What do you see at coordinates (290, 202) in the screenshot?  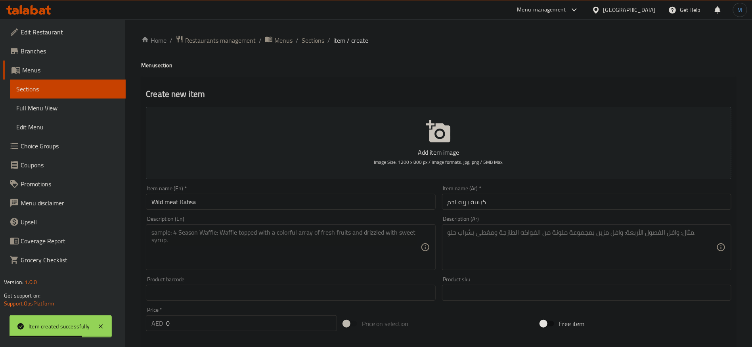 I see `input: Enter name En` at bounding box center [290, 202].